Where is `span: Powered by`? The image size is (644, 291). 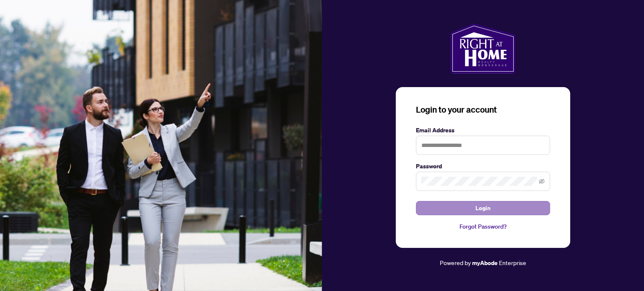
span: Powered by is located at coordinates (455, 263).